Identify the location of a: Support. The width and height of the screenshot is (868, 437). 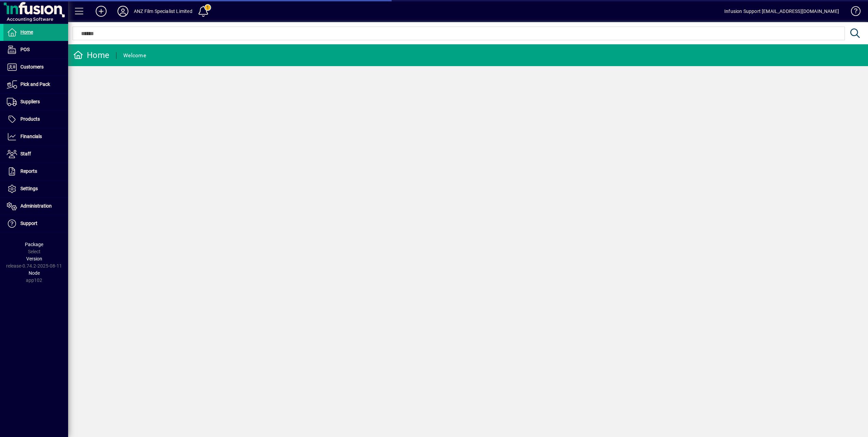
(36, 224).